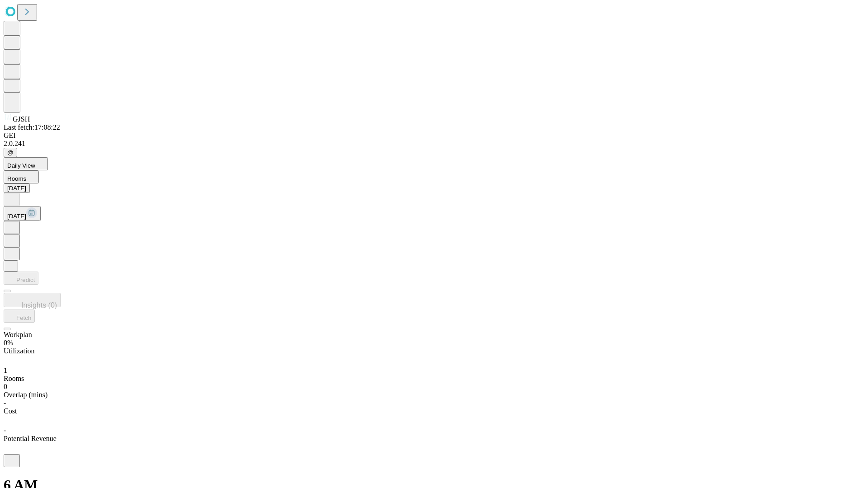  Describe the element at coordinates (21, 176) in the screenshot. I see `button: Rooms` at that location.